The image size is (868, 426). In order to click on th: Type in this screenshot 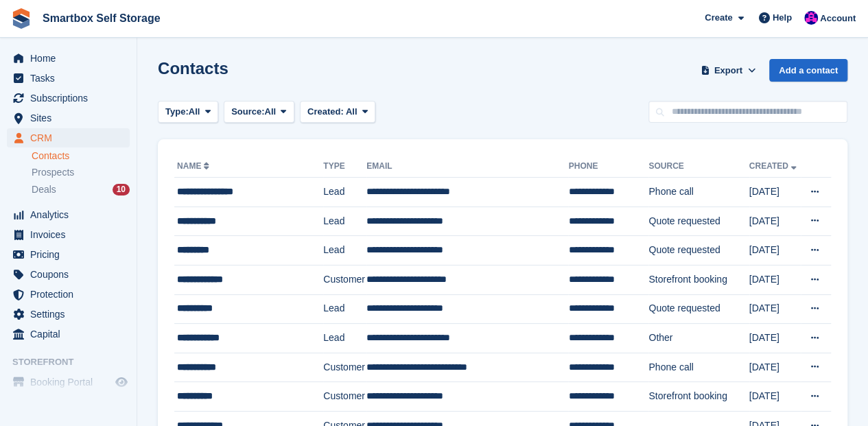, I will do `click(344, 167)`.